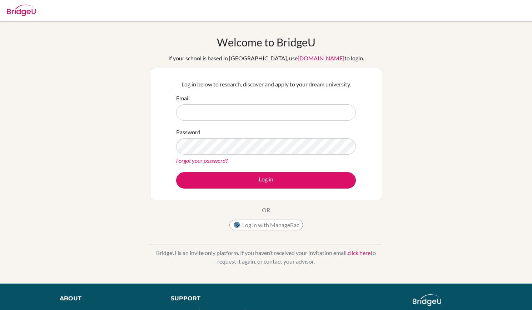  I want to click on img: logo_white@2x-f4f0deed5e89b7ecb1c2cc34c3e3d731f90f0f143d5ea2071677605dd97b5244.png, so click(427, 300).